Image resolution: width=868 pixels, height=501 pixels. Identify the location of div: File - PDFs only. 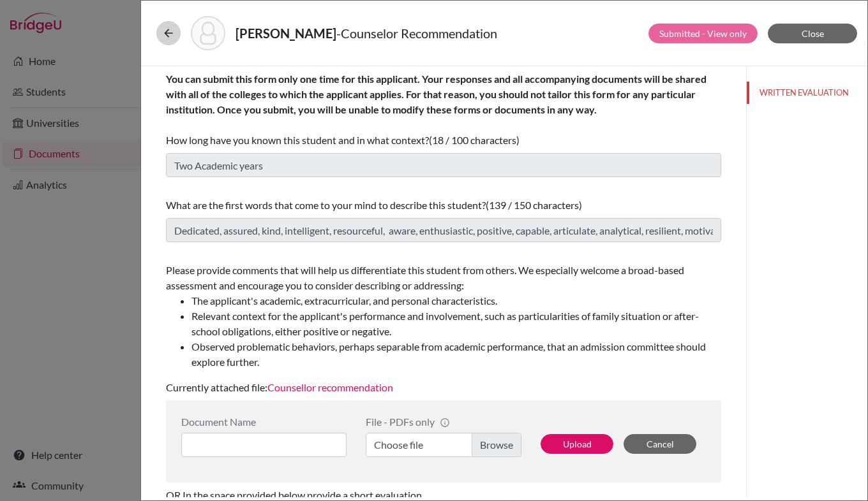
(443, 421).